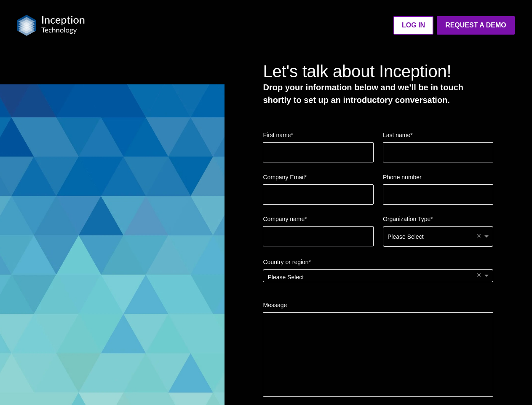 The width and height of the screenshot is (532, 405). Describe the element at coordinates (413, 25) in the screenshot. I see `a: LOG IN` at that location.